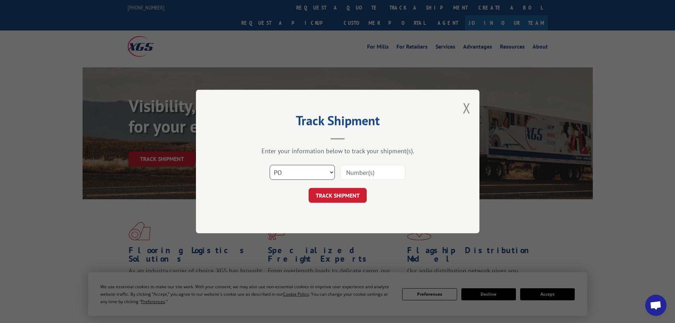  What do you see at coordinates (338, 122) in the screenshot?
I see `h2: Track Shipment` at bounding box center [338, 122].